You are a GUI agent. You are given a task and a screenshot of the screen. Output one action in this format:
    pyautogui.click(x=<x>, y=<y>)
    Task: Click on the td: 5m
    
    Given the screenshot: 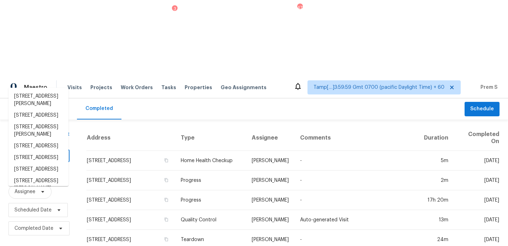 What is the action you would take?
    pyautogui.click(x=436, y=161)
    